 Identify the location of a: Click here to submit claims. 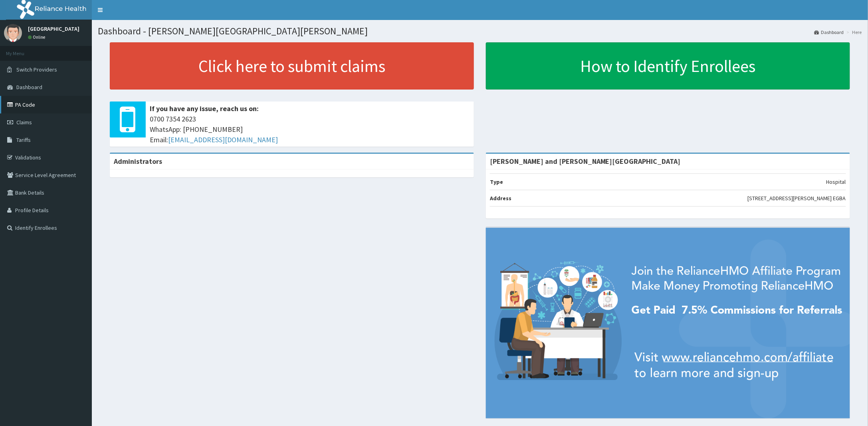
(292, 66).